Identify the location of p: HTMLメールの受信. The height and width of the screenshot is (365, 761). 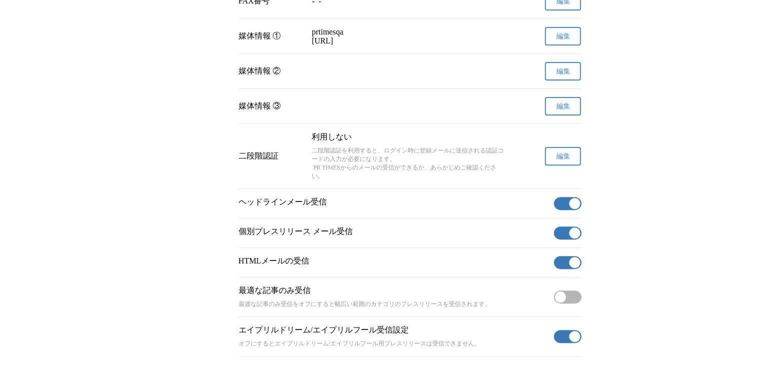
(394, 261).